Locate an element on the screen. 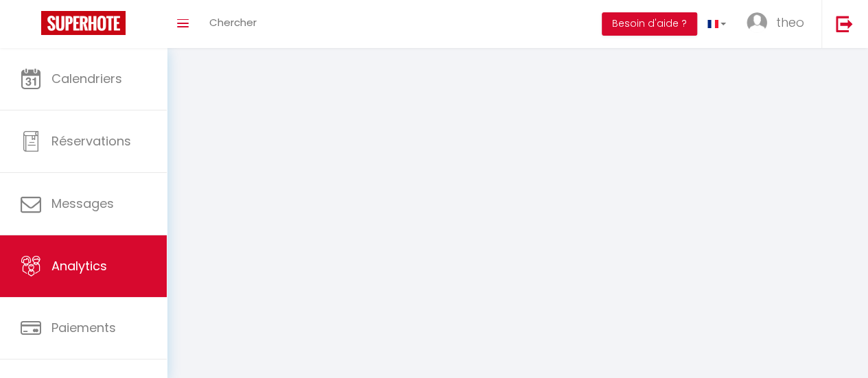 This screenshot has height=378, width=868. span: theo is located at coordinates (790, 22).